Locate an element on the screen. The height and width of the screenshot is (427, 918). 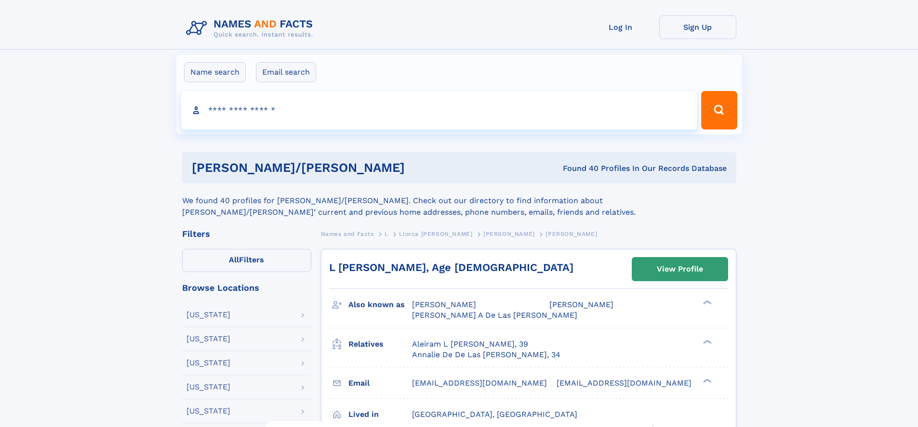
a: Log In is located at coordinates (621, 27).